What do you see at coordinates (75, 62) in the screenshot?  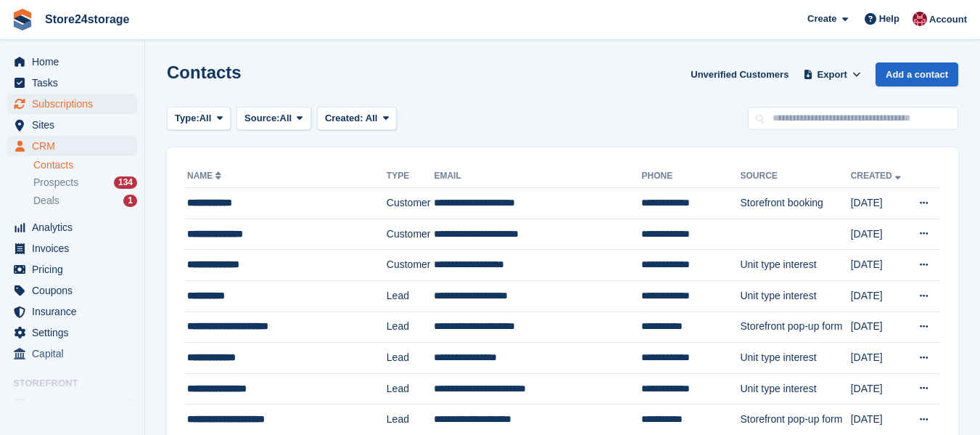 I see `span: Home` at bounding box center [75, 62].